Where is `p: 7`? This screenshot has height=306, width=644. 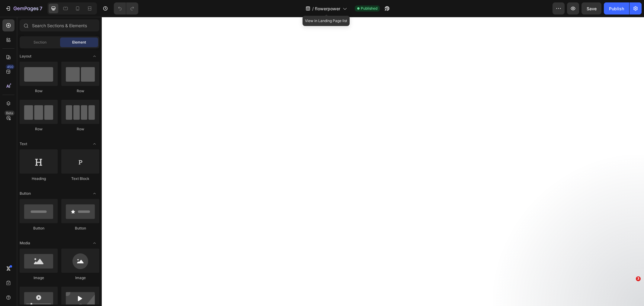
p: 7 is located at coordinates (41, 9).